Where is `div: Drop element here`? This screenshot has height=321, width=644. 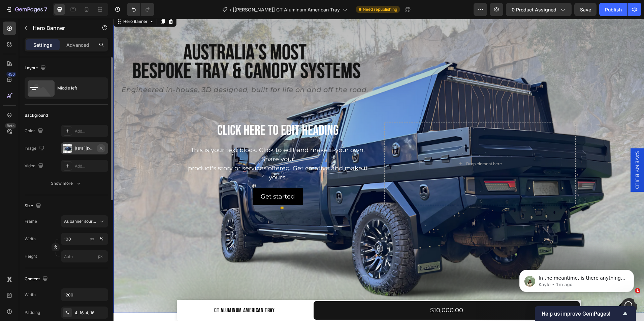
div: Drop element here is located at coordinates (370, 145).